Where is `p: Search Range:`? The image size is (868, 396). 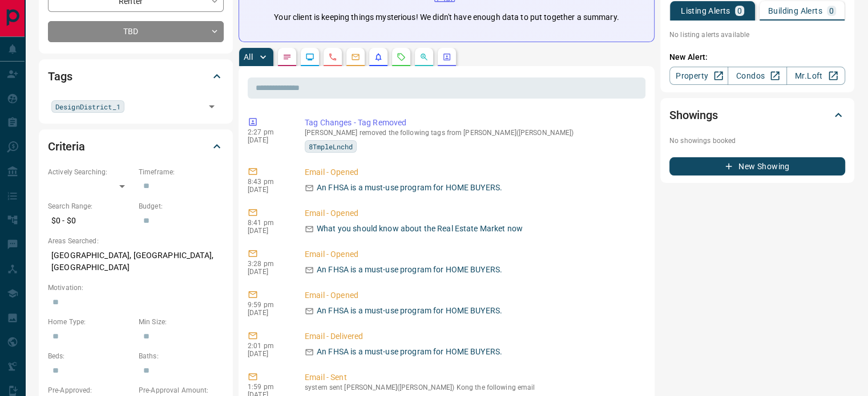 p: Search Range: is located at coordinates (90, 207).